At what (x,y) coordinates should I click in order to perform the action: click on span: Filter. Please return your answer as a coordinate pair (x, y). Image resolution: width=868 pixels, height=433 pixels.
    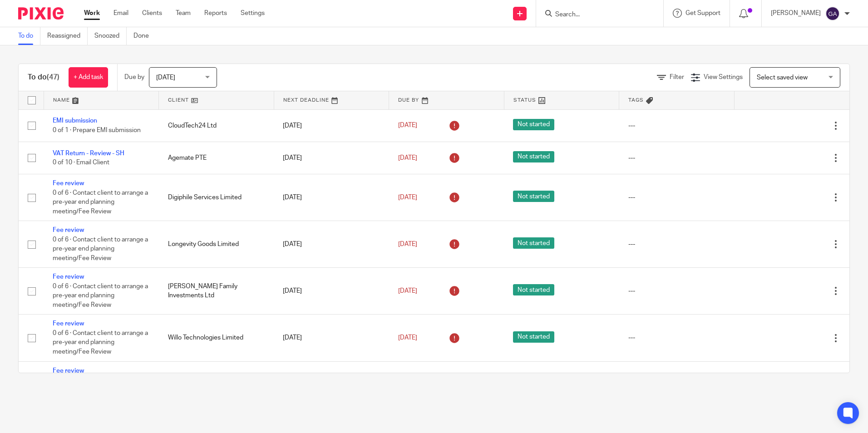
    Looking at the image, I should click on (677, 78).